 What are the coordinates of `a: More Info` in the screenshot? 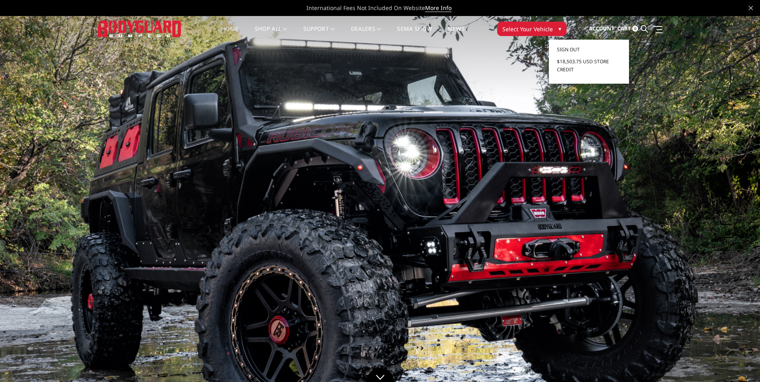 It's located at (438, 8).